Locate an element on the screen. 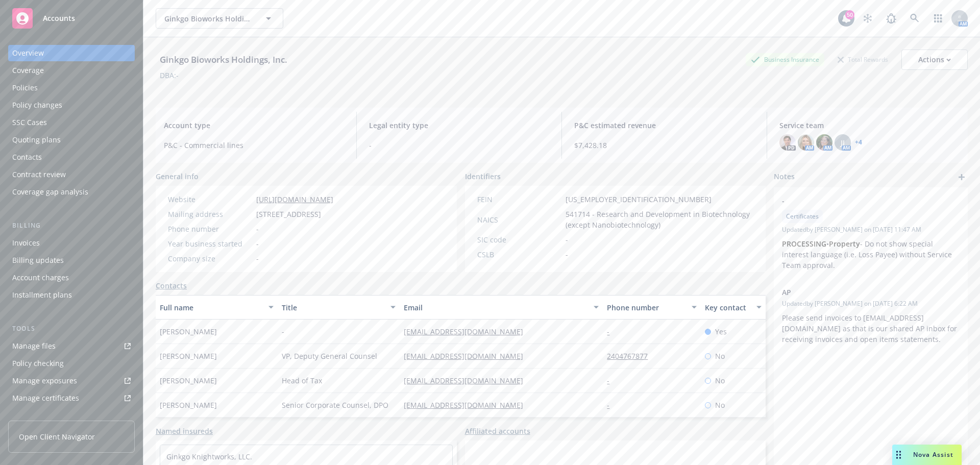 The height and width of the screenshot is (465, 980). a: Policies is located at coordinates (72, 88).